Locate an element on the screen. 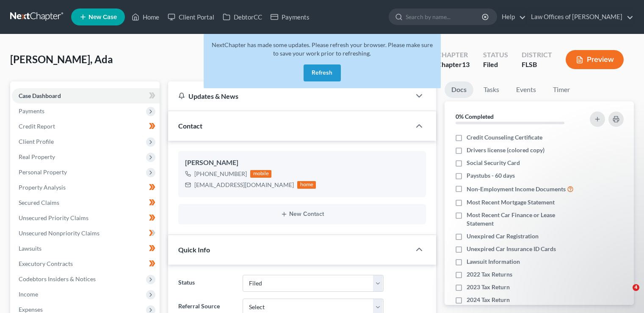  span: Most Recent Car Finance or Lease Statement is located at coordinates (523, 219).